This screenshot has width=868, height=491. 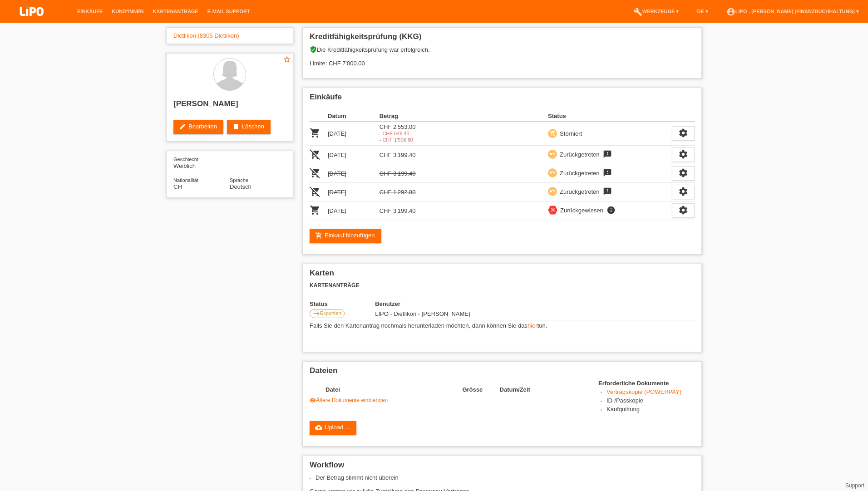 What do you see at coordinates (481, 390) in the screenshot?
I see `th: Grösse` at bounding box center [481, 390].